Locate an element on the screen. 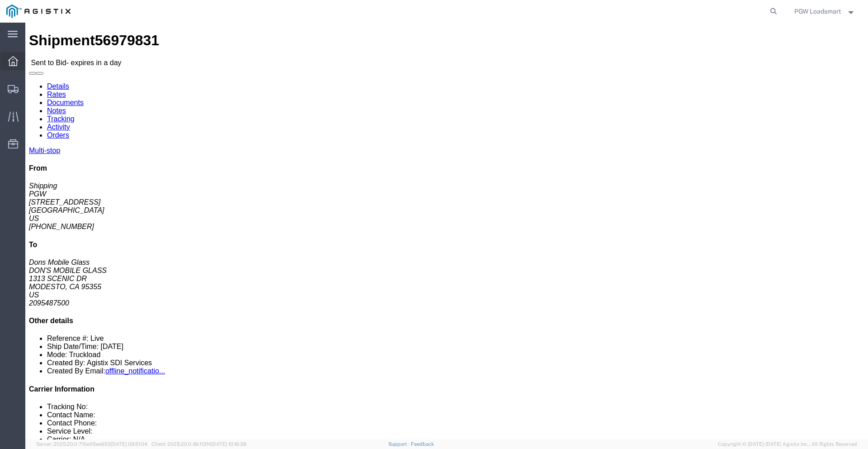 Image resolution: width=868 pixels, height=449 pixels. a: Support is located at coordinates (399, 444).